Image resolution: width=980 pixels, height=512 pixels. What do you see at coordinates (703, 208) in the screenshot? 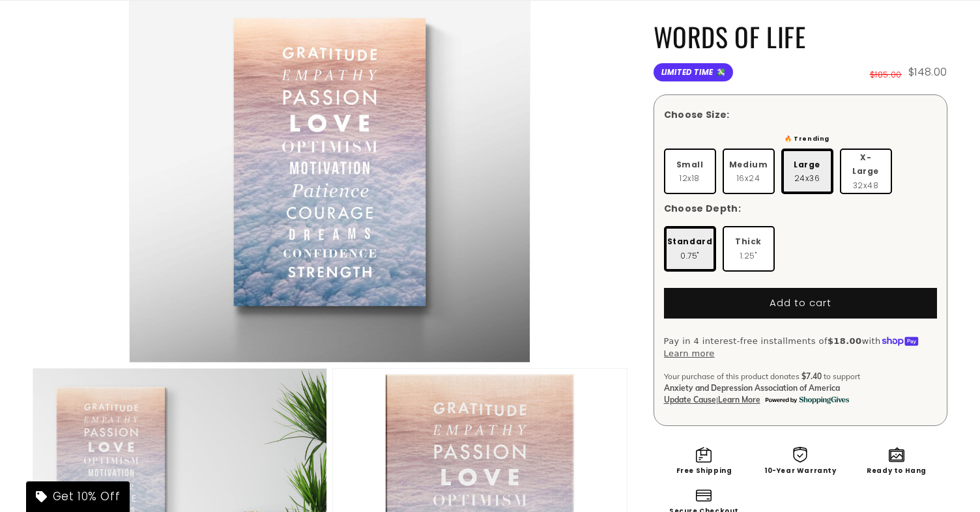
I see `div: Choose Depth:` at bounding box center [703, 208].